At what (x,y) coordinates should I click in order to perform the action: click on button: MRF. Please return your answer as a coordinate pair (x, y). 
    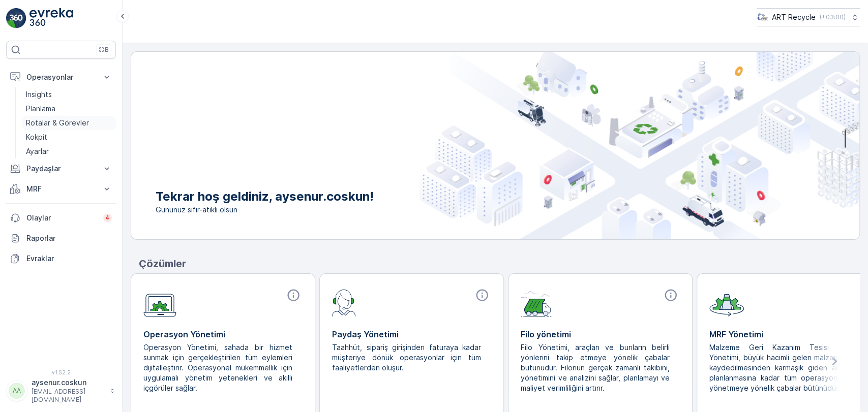
    Looking at the image, I should click on (61, 189).